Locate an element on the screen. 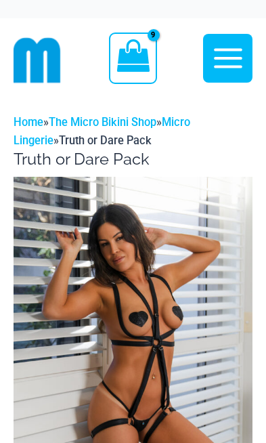 Image resolution: width=266 pixels, height=443 pixels. a: The Micro Bikini Shop is located at coordinates (102, 122).